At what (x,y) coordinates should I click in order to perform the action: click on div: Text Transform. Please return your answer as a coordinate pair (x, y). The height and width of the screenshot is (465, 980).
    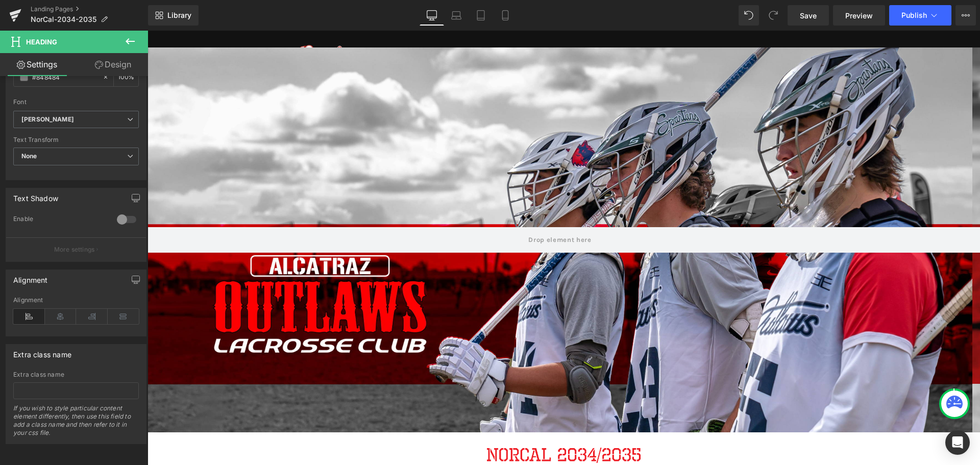
    Looking at the image, I should click on (76, 140).